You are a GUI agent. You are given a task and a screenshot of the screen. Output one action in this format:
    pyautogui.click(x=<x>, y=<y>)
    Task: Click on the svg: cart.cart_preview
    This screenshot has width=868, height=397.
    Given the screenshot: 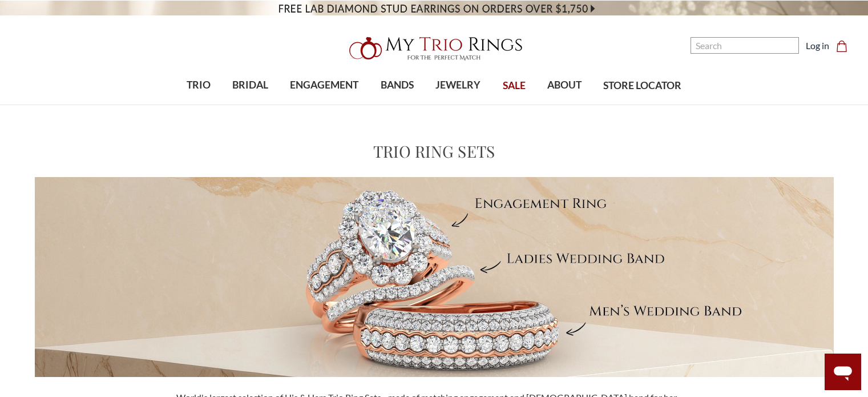 What is the action you would take?
    pyautogui.click(x=842, y=46)
    